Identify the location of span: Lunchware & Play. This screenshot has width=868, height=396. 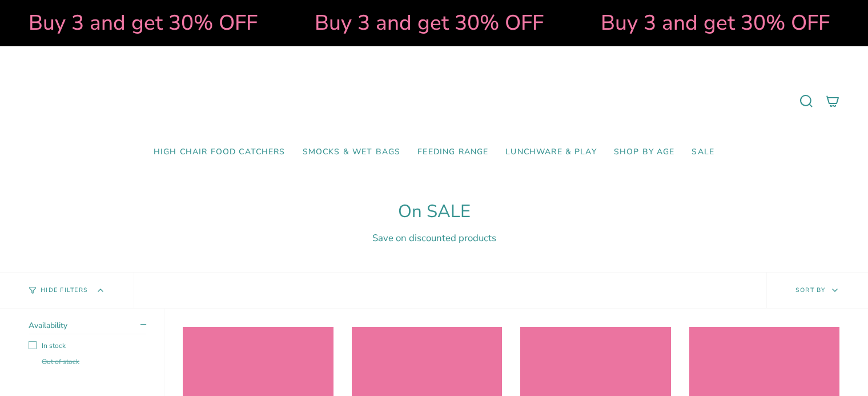
(550, 152).